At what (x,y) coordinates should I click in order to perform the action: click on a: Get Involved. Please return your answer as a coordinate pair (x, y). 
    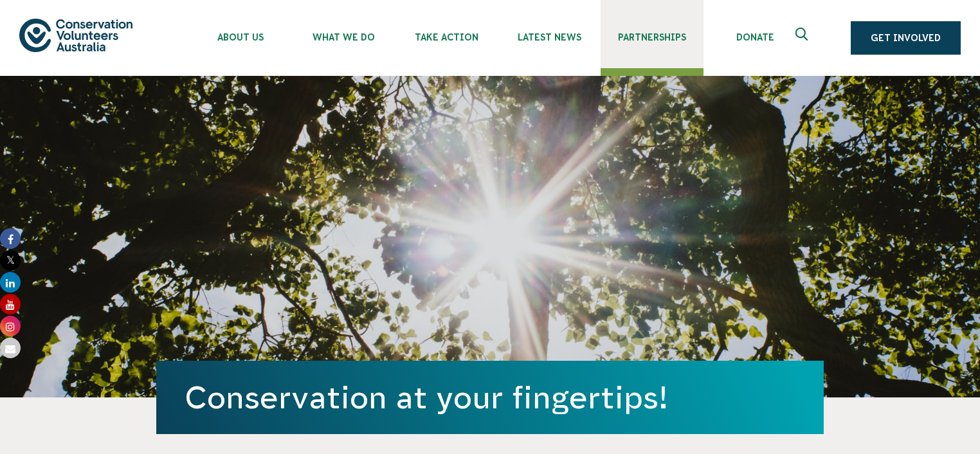
    Looking at the image, I should click on (905, 38).